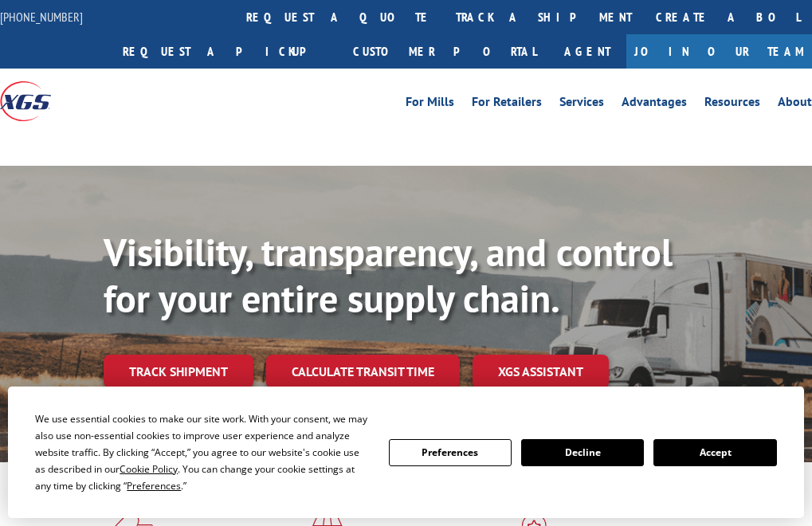 This screenshot has height=526, width=812. I want to click on span: Preferences, so click(154, 485).